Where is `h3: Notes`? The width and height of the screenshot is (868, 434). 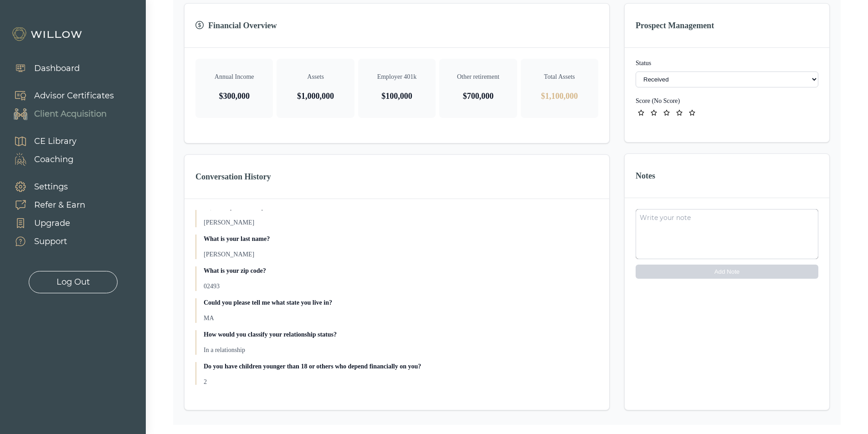
h3: Notes is located at coordinates (727, 176).